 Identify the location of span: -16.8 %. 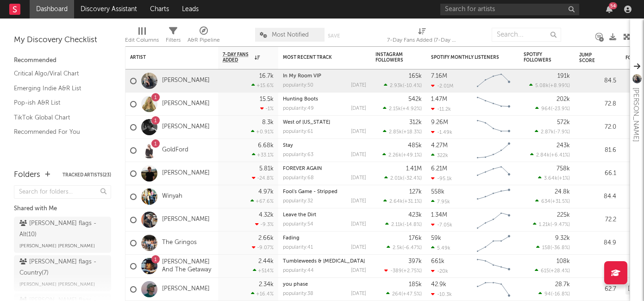
(560, 295).